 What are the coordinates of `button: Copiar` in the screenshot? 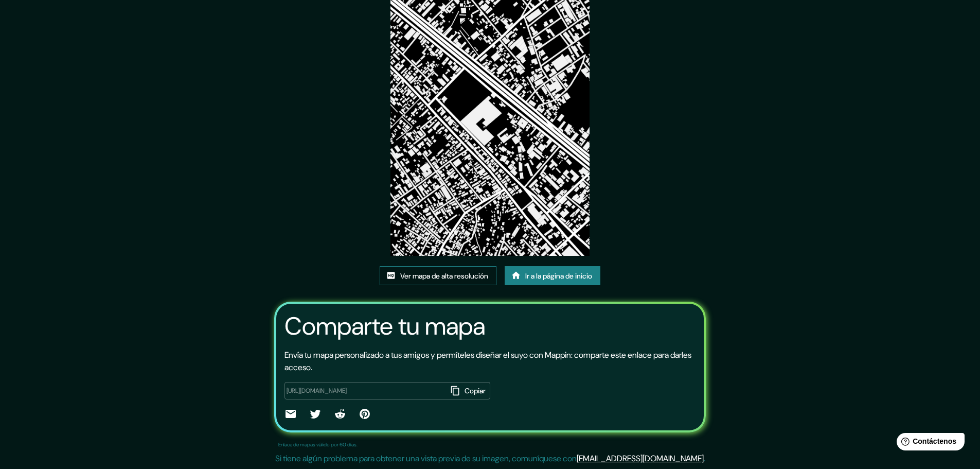 It's located at (469, 391).